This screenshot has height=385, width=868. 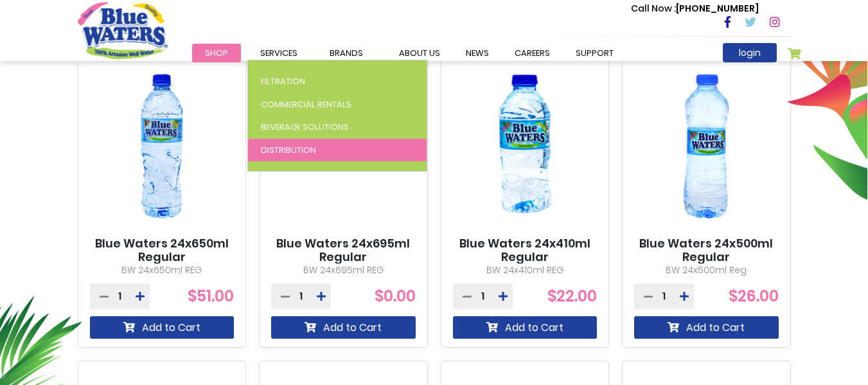 What do you see at coordinates (594, 53) in the screenshot?
I see `a: support` at bounding box center [594, 53].